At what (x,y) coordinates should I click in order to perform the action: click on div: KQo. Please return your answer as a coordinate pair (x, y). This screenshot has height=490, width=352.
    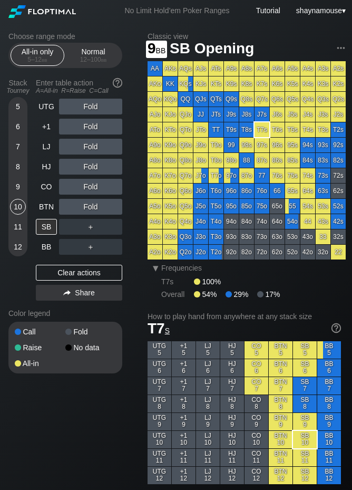
    Looking at the image, I should click on (170, 99).